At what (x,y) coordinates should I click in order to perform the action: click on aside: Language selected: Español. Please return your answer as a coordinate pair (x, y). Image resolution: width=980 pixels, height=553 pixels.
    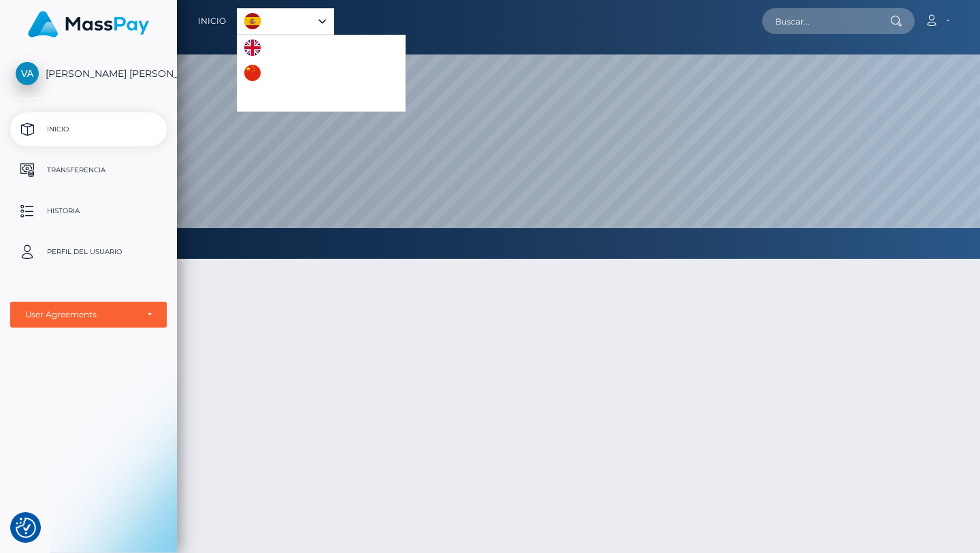
    Looking at the image, I should click on (285, 21).